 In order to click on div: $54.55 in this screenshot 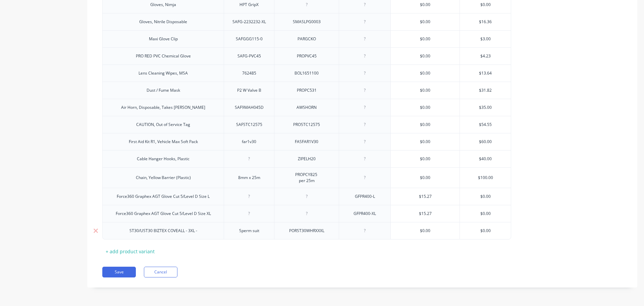, I will do `click(485, 125)`.